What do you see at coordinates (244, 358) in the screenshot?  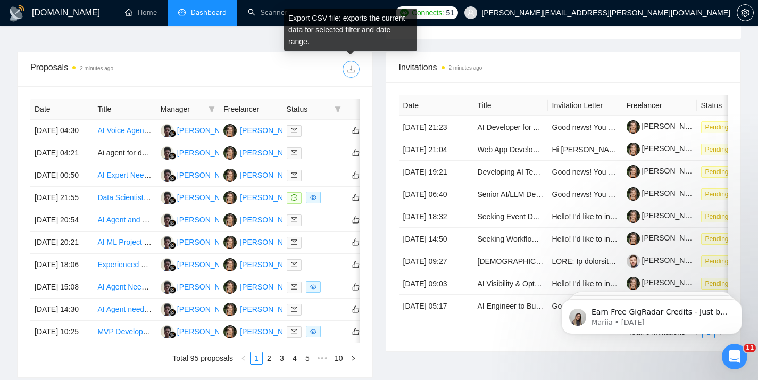 I see `span: left` at bounding box center [244, 358].